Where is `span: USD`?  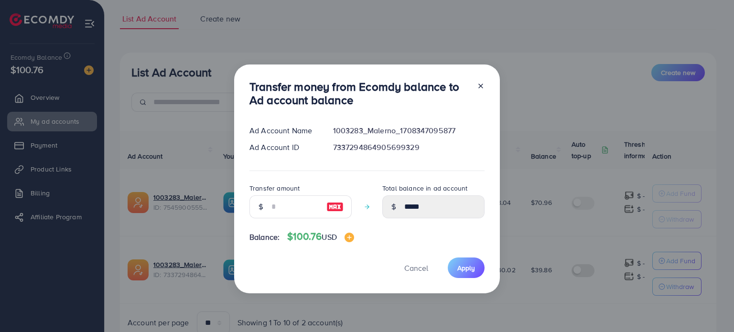 span: USD is located at coordinates (329, 237).